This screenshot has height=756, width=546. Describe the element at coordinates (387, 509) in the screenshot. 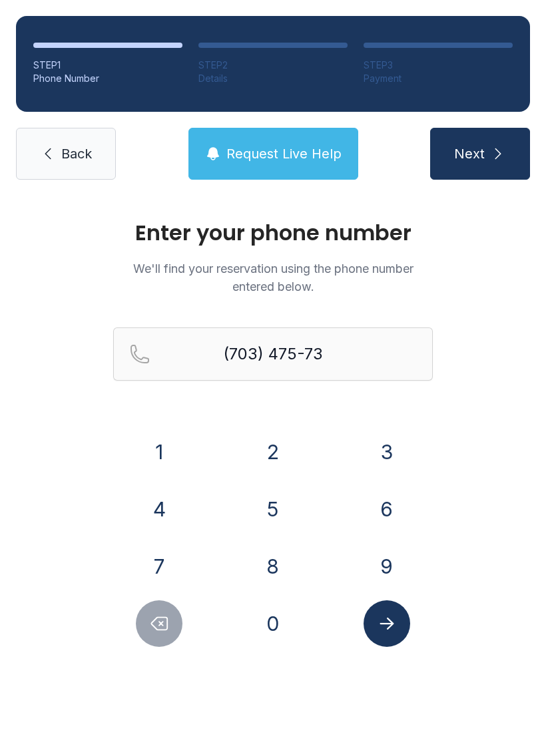

I see `button: 6` at that location.